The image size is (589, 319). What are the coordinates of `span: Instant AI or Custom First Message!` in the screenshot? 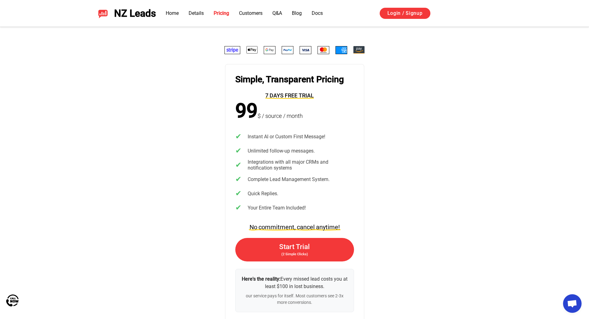 It's located at (286, 137).